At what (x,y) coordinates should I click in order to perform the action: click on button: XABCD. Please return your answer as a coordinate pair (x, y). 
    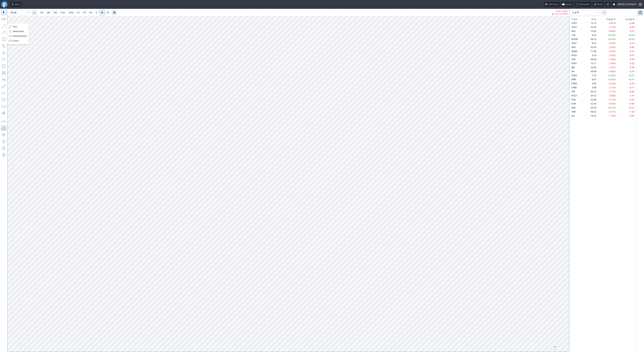
    Looking at the image, I should click on (4, 73).